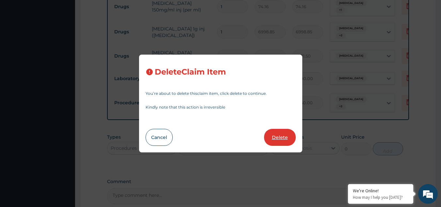 The height and width of the screenshot is (207, 441). I want to click on button: Delete, so click(280, 137).